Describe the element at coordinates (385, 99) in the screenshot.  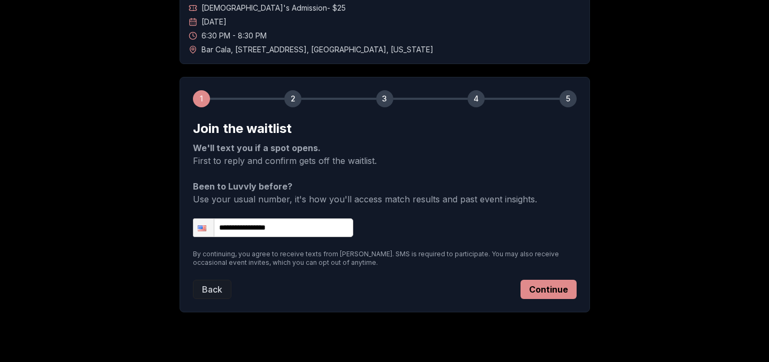
I see `div: 3` at that location.